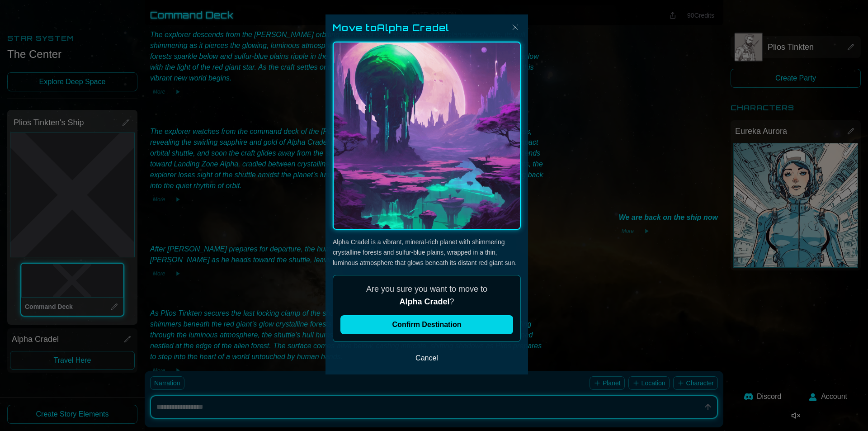 The height and width of the screenshot is (431, 868). I want to click on h2: Move to Alpha Cradel, so click(427, 28).